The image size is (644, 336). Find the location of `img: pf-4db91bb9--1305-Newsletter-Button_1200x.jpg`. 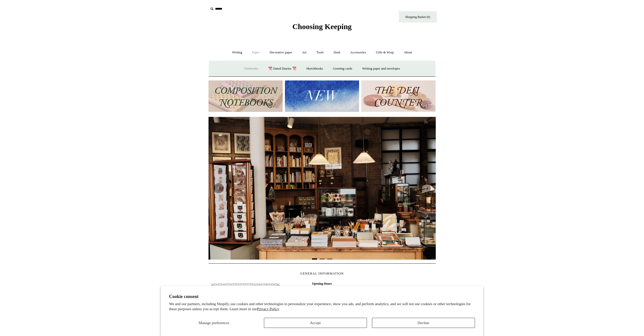

img: pf-4db91bb9--1305-Newsletter-Button_1200x.jpg is located at coordinates (245, 297).